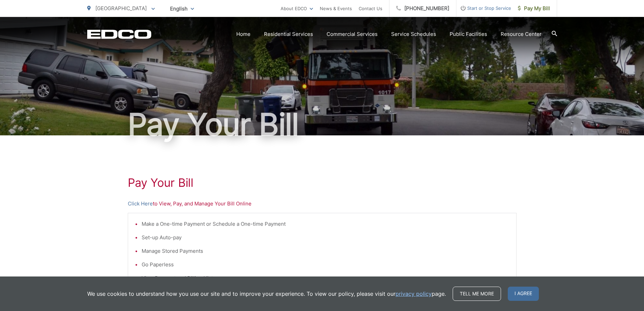 This screenshot has width=644, height=311. What do you see at coordinates (534, 8) in the screenshot?
I see `span: Pay My Bill` at bounding box center [534, 8].